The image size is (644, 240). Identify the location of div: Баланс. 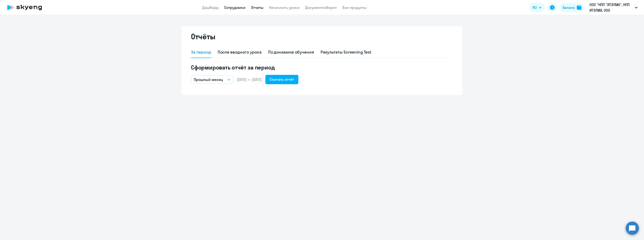
(569, 8).